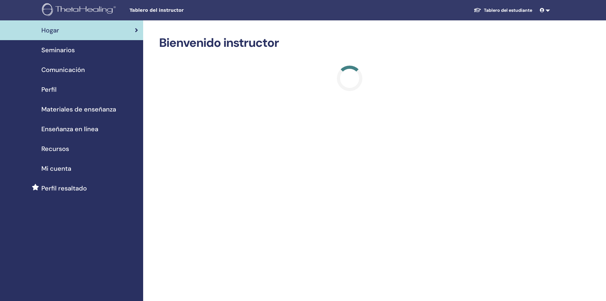 This screenshot has width=606, height=301. I want to click on span: Comunicación, so click(63, 70).